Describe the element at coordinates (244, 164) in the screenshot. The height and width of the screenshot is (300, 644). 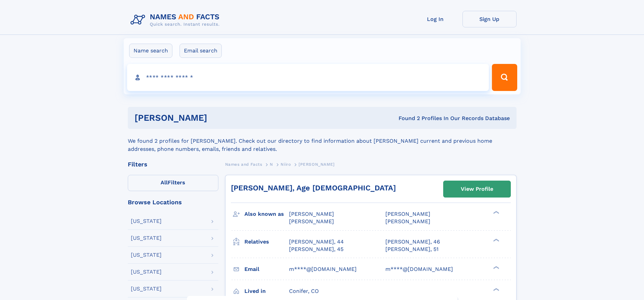
I see `a: Names and Facts` at that location.